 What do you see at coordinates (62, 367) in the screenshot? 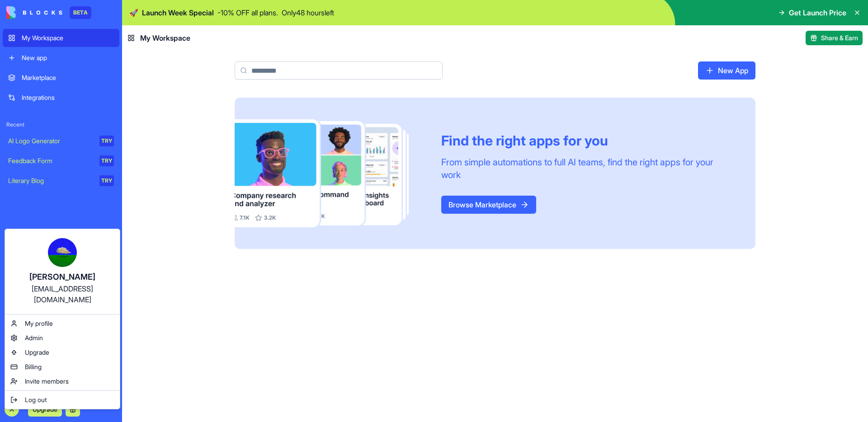
I see `a: Billing` at bounding box center [62, 367].